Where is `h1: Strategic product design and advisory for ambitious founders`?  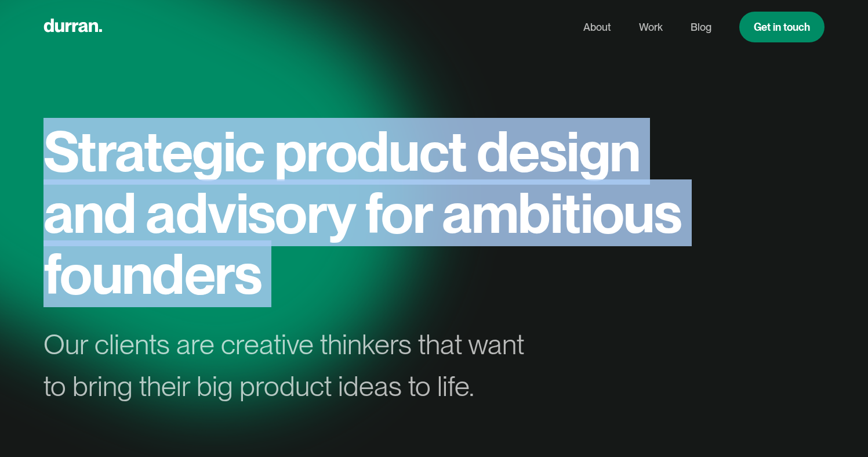 h1: Strategic product design and advisory for ambitious founders is located at coordinates (368, 213).